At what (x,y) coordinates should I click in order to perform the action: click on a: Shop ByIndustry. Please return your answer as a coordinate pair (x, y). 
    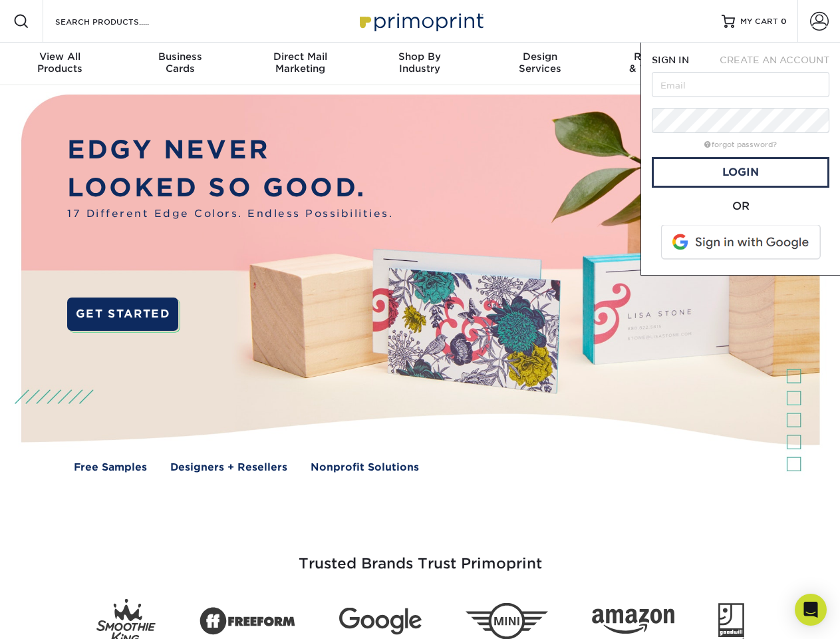
    Looking at the image, I should click on (420, 64).